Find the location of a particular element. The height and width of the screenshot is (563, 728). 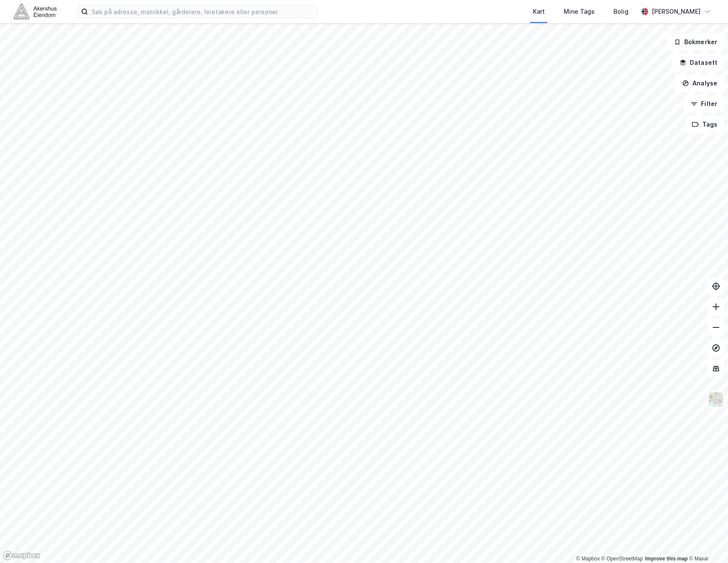

a: Mapbox homepage is located at coordinates (21, 555).